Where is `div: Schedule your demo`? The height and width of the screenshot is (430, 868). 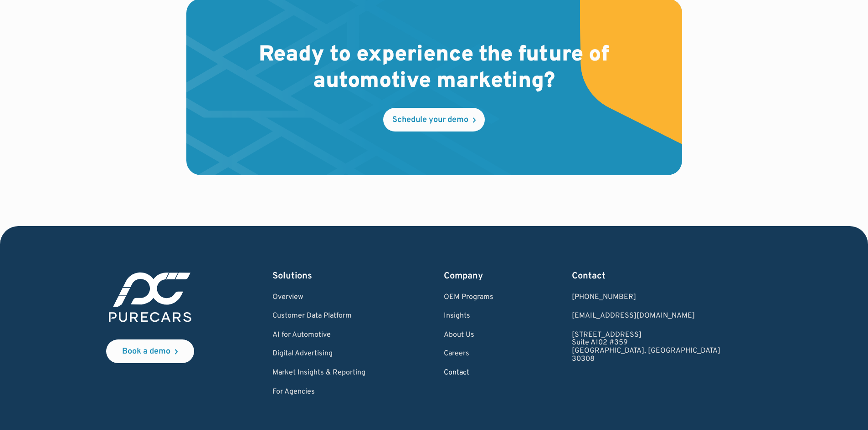
div: Schedule your demo is located at coordinates (430, 120).